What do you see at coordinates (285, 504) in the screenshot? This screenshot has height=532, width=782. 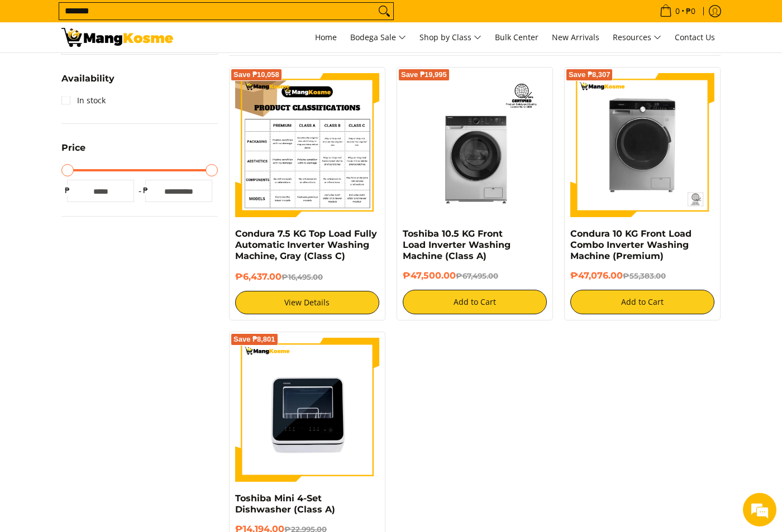 I see `a: Toshiba Mini 4-Set Dishwasher (Class A)` at bounding box center [285, 504].